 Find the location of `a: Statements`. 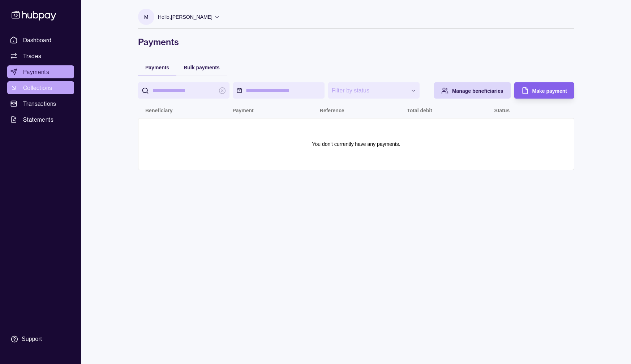

a: Statements is located at coordinates (40, 120).